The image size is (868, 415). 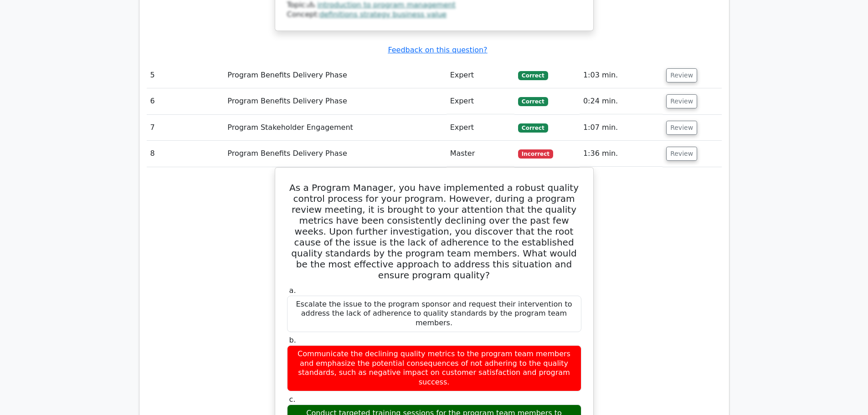 What do you see at coordinates (621, 153) in the screenshot?
I see `td: 1:36 min.` at bounding box center [621, 153].